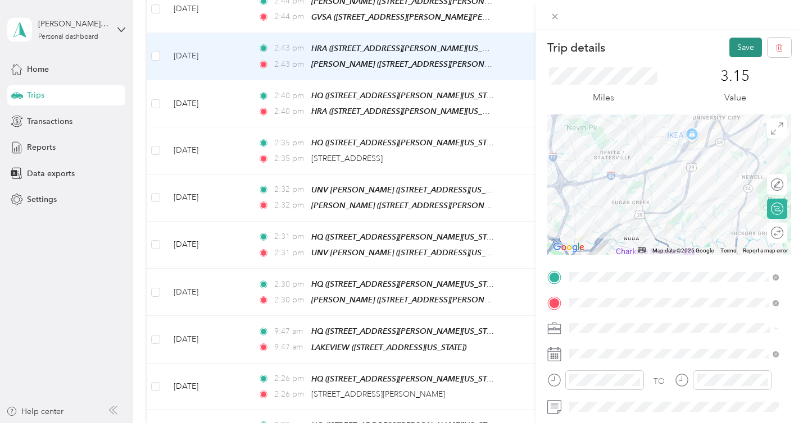 The image size is (803, 423). Describe the element at coordinates (568, 248) in the screenshot. I see `img: Google` at that location.